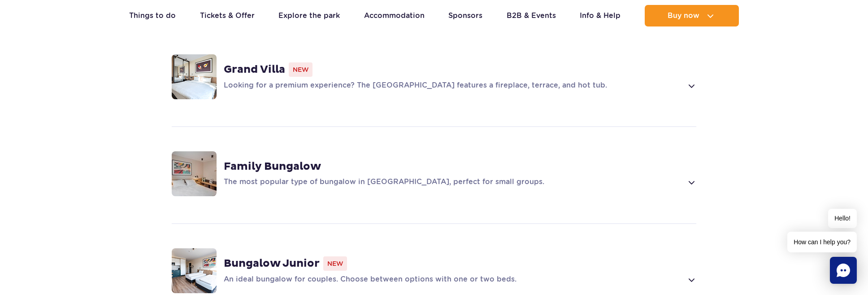  What do you see at coordinates (152, 16) in the screenshot?
I see `a: Things to do` at bounding box center [152, 16].